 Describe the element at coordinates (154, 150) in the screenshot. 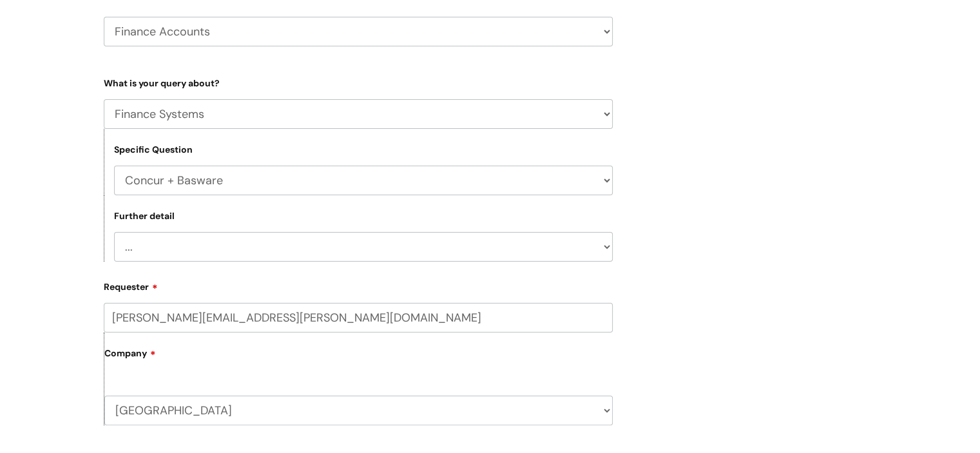

I see `label: Specific Question` at that location.